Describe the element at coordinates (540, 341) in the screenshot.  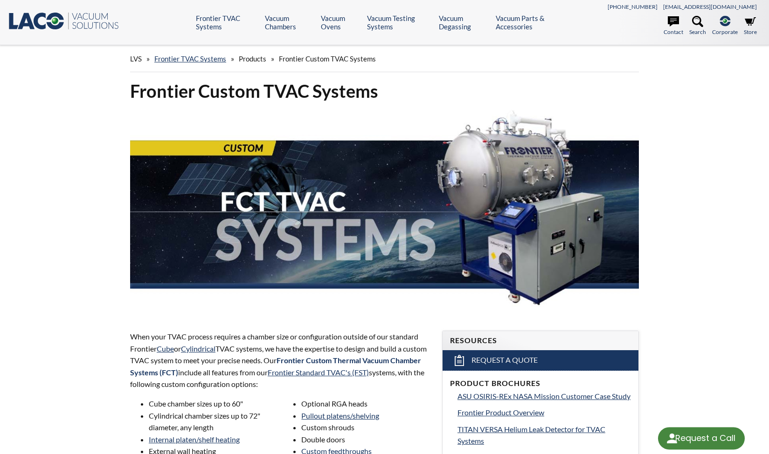
I see `h4: Resources` at that location.